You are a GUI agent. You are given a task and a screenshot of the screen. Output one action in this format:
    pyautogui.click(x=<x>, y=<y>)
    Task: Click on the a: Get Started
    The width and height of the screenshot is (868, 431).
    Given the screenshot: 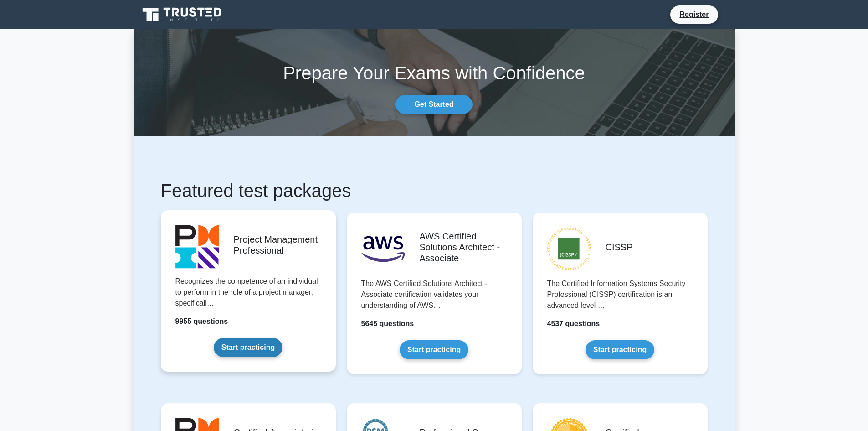 What is the action you would take?
    pyautogui.click(x=434, y=104)
    